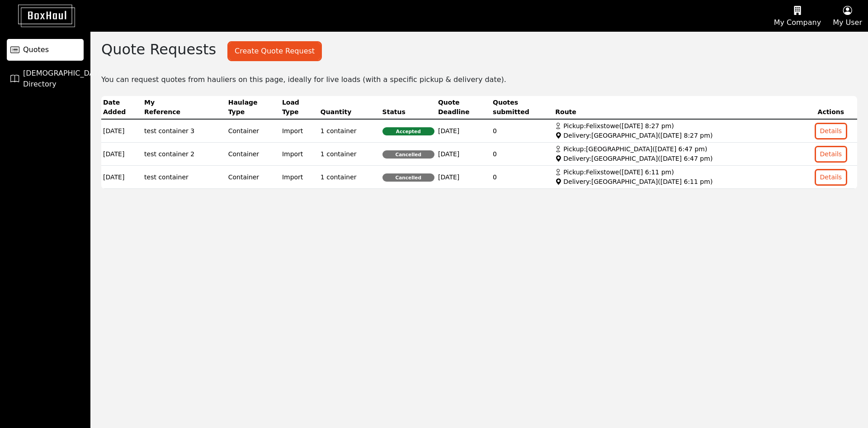  What do you see at coordinates (184, 154) in the screenshot?
I see `td: test container 2` at bounding box center [184, 154].